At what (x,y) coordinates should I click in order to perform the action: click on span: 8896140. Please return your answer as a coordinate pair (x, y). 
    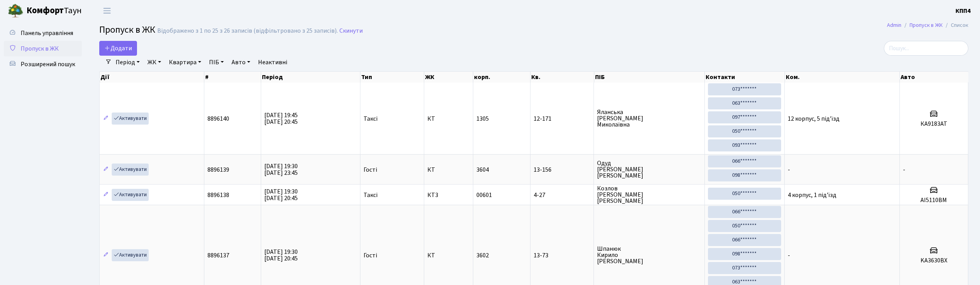
    Looking at the image, I should click on (218, 119).